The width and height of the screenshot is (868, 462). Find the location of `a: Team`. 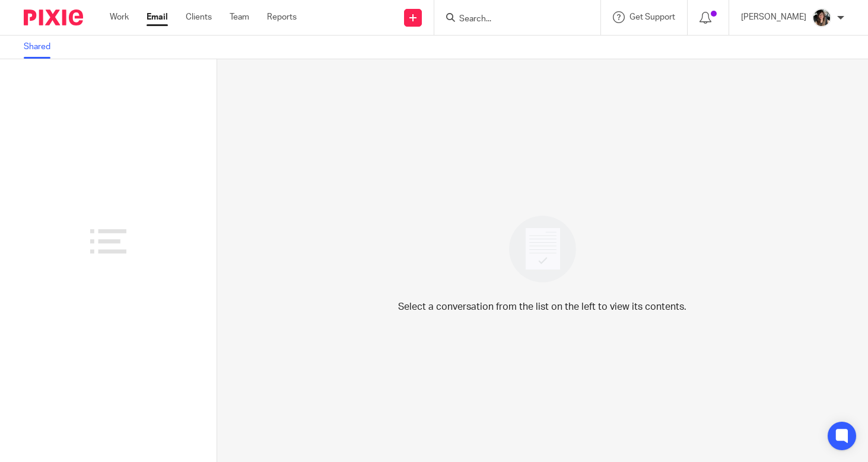

a: Team is located at coordinates (239, 17).